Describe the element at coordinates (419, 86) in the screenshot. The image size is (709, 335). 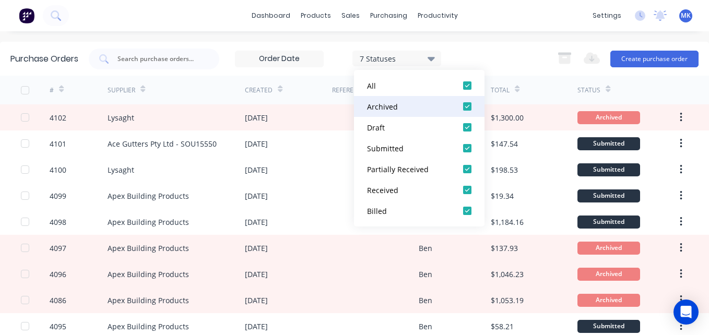
I see `button: All` at that location.